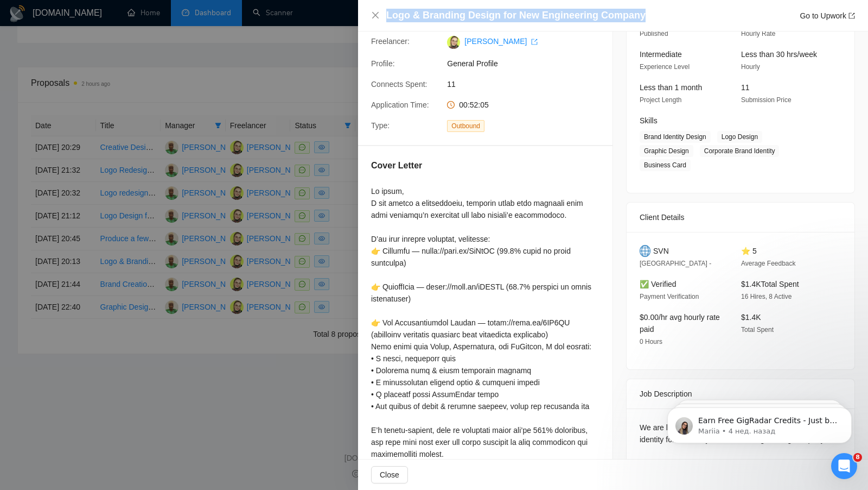 The height and width of the screenshot is (490, 868). Describe the element at coordinates (117, 47) in the screenshot. I see `p: Message from Mariia, sent 4 нед. назад` at that location.